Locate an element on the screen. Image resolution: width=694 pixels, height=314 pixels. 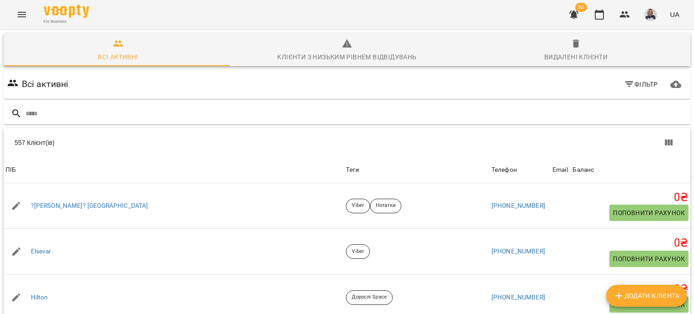
h6: Всі активні is located at coordinates (45, 84).